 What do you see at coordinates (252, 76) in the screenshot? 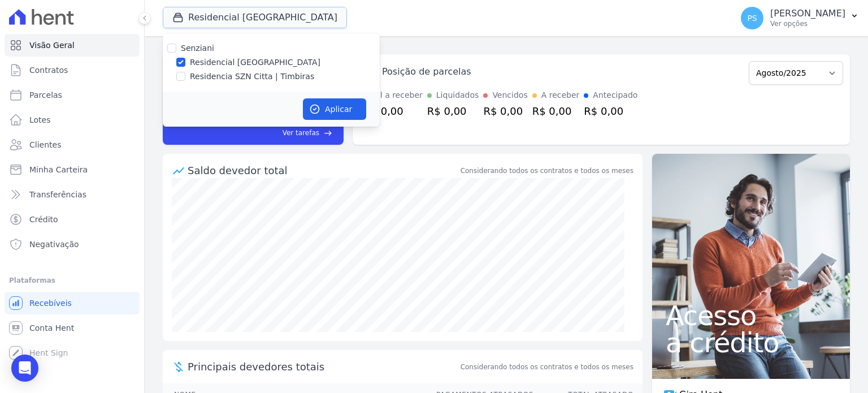
I see `label: Residencia SZN Citta | Timbiras` at bounding box center [252, 76].